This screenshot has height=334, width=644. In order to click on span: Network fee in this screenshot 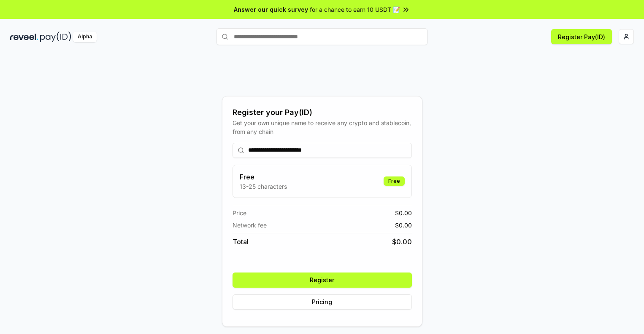, I will do `click(249, 225)`.